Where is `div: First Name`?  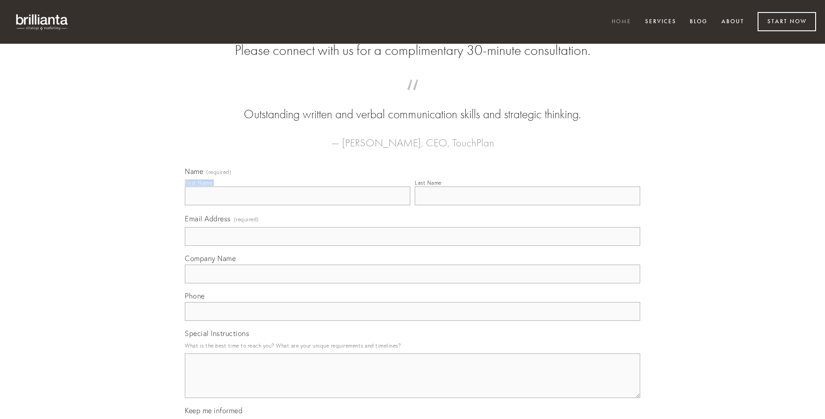
div: First Name is located at coordinates (198, 183).